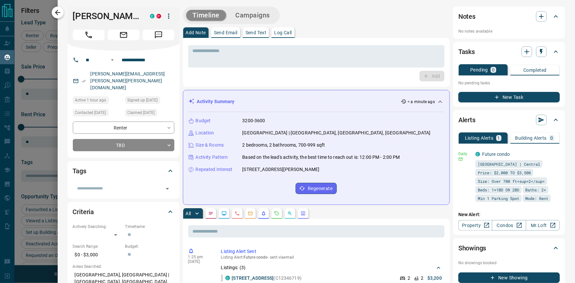 This screenshot has width=575, height=283. I want to click on p: Activity Pattern, so click(212, 157).